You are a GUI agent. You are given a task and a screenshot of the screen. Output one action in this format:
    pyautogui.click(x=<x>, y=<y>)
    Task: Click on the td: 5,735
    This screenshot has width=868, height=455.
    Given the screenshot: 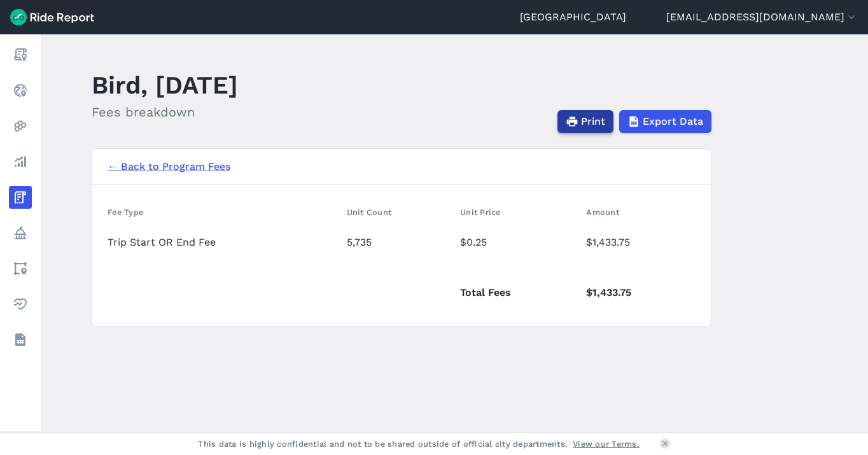 What is the action you would take?
    pyautogui.click(x=398, y=242)
    